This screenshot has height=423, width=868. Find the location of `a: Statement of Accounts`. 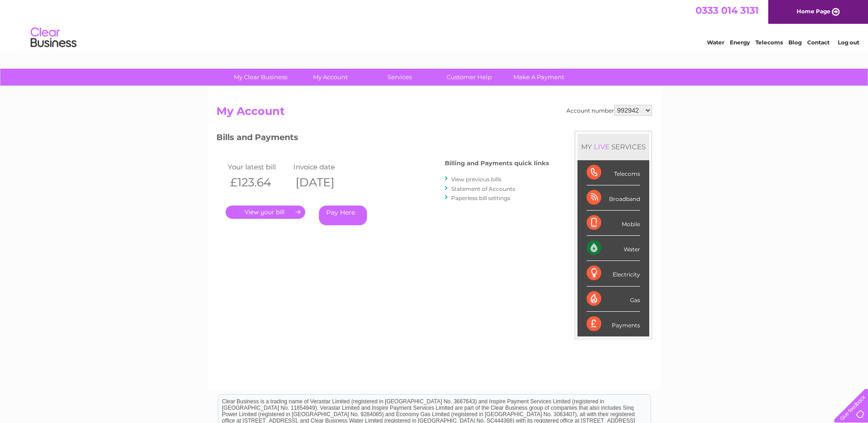

a: Statement of Accounts is located at coordinates (484, 189).